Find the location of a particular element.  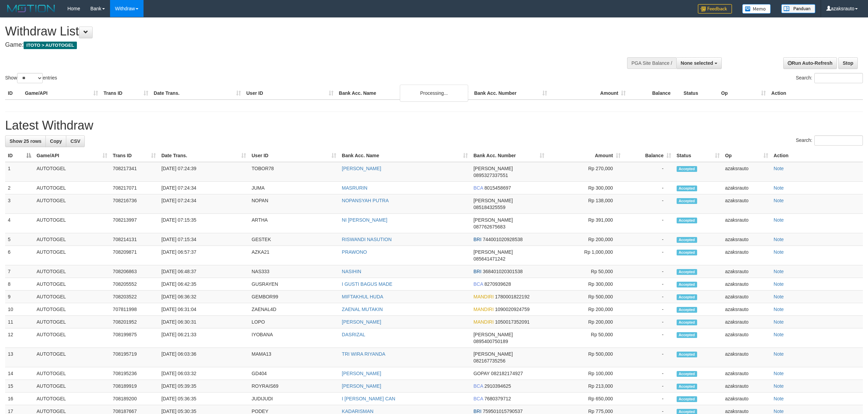

span: Copy 7680379712 to clipboard is located at coordinates (497, 399).